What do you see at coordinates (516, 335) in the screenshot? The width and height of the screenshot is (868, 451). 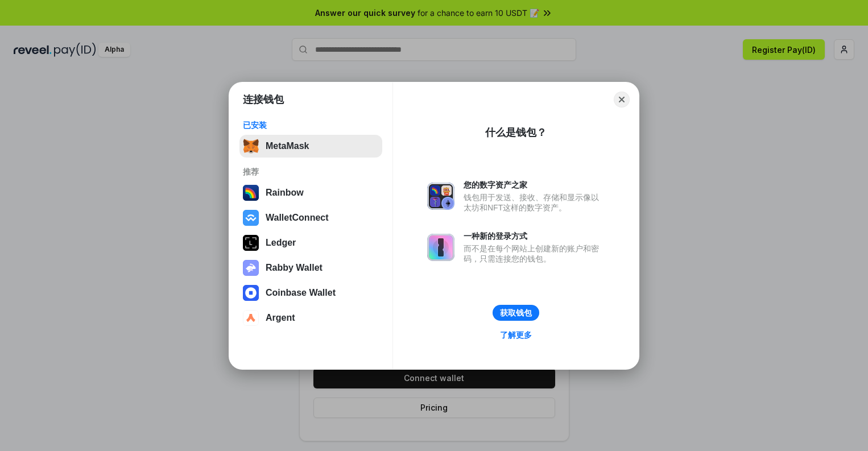 I see `a: 了解更多` at bounding box center [516, 335].